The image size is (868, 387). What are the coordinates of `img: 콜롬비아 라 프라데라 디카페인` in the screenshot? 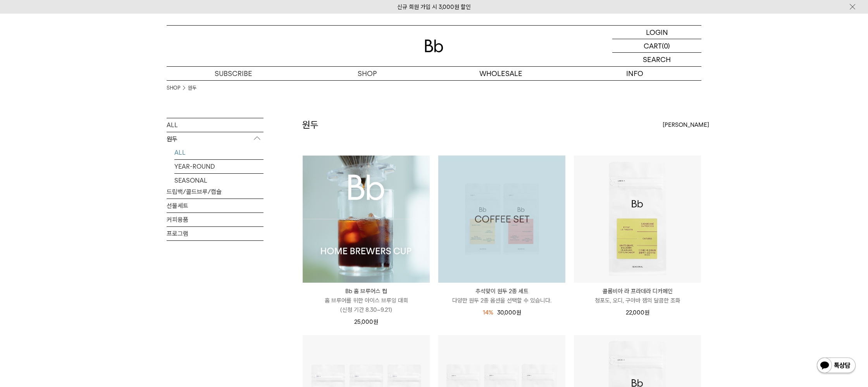 It's located at (638, 219).